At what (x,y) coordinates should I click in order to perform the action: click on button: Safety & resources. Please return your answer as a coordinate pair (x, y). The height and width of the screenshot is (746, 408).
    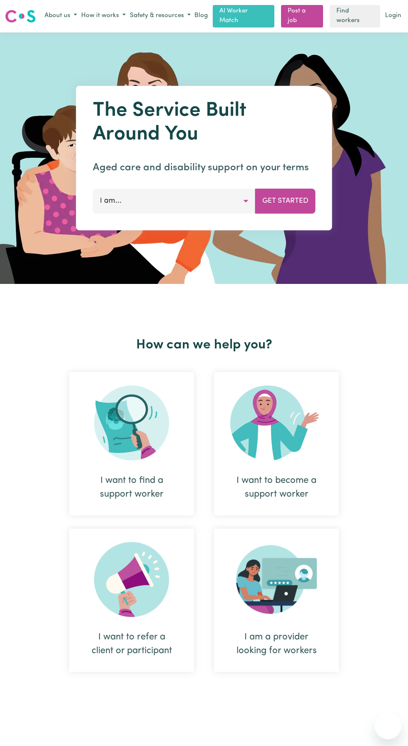
    Looking at the image, I should click on (160, 16).